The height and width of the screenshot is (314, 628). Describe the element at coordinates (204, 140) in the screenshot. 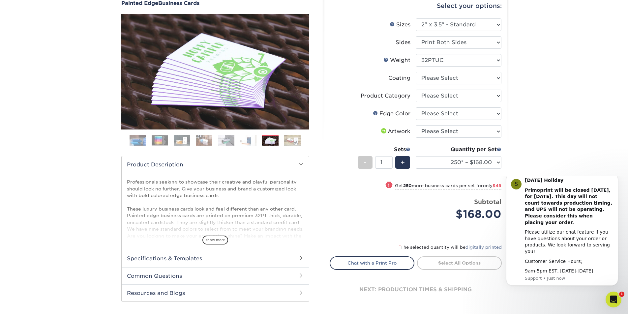

I see `img: Business Cards 04` at that location.